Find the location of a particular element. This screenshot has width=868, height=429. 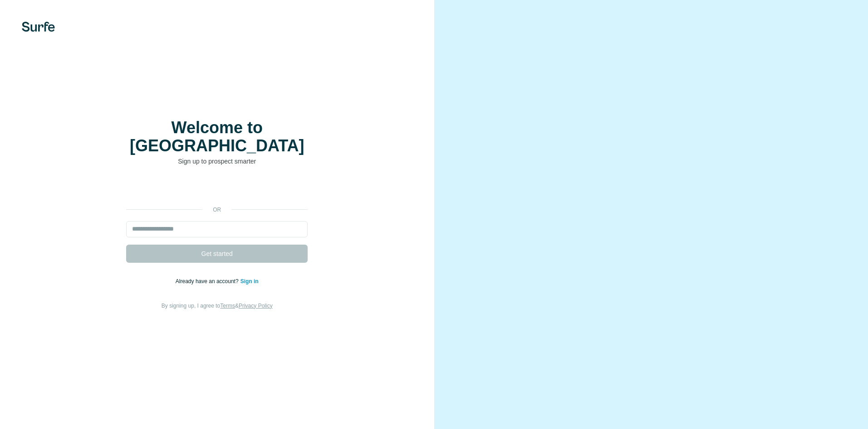

img: Surfe's logo is located at coordinates (38, 26).